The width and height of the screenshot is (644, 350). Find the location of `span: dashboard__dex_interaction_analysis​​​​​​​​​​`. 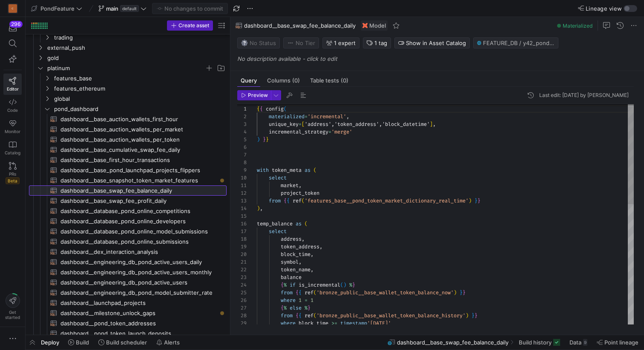

span: dashboard__dex_interaction_analysis​​​​​​​​​​ is located at coordinates (138, 252).